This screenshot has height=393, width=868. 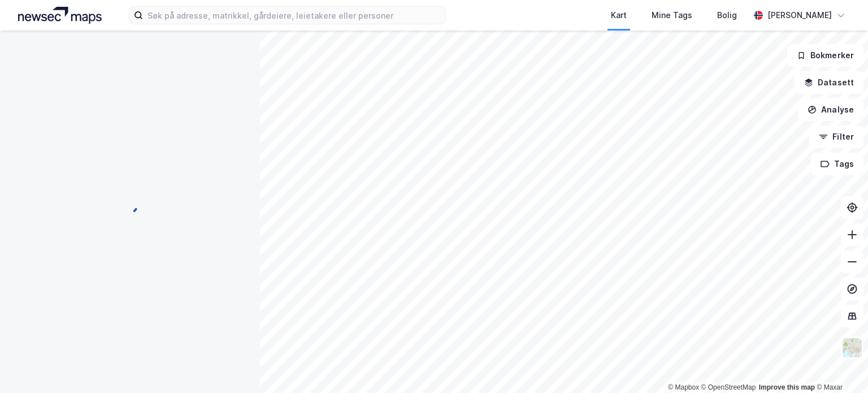 What do you see at coordinates (825, 55) in the screenshot?
I see `button: Bokmerker` at bounding box center [825, 55].